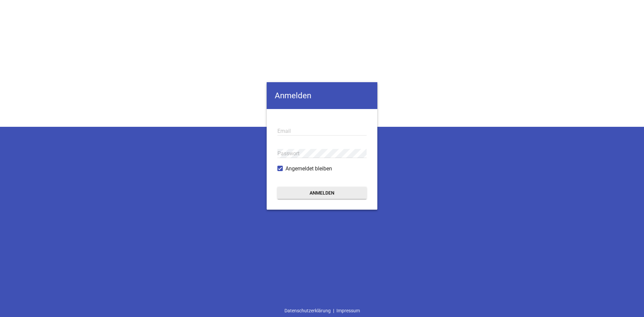  What do you see at coordinates (307, 311) in the screenshot?
I see `a: Datenschutzerklärung` at bounding box center [307, 311].